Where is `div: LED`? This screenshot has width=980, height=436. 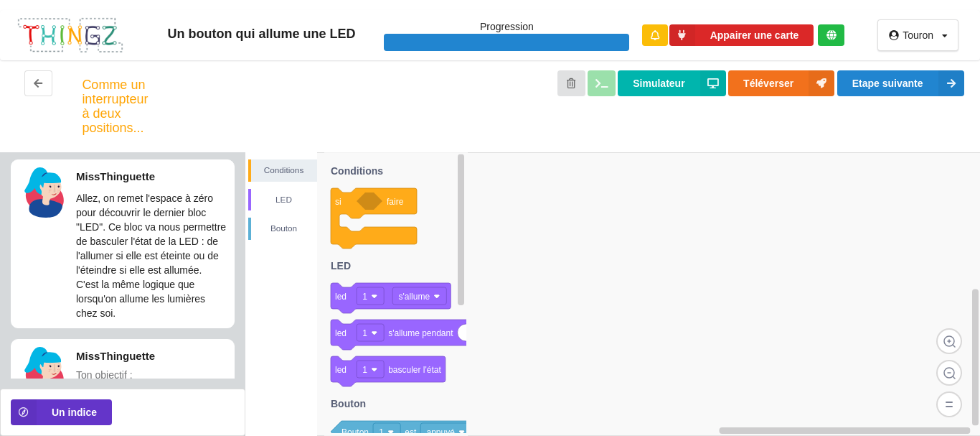 div: LED is located at coordinates (284, 199).